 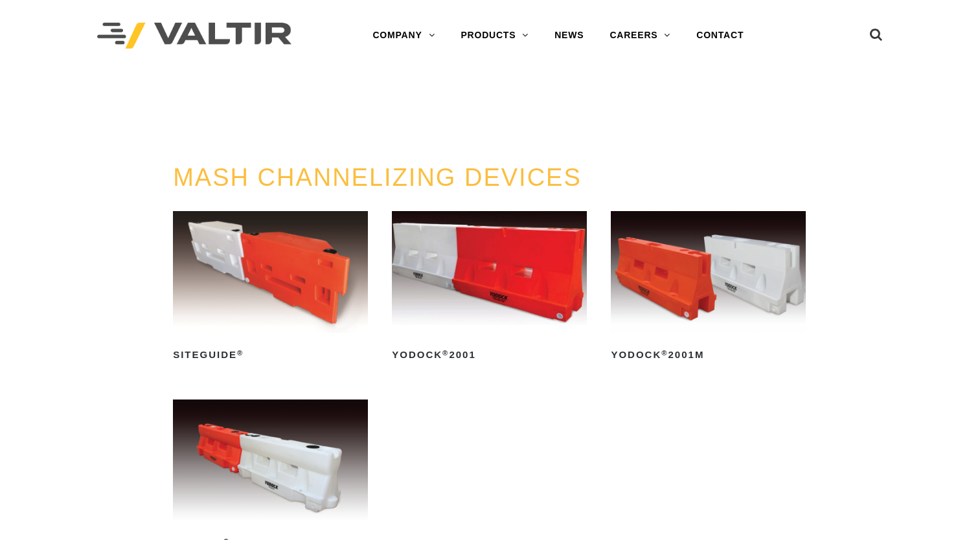 I want to click on a: NEWS, so click(x=568, y=35).